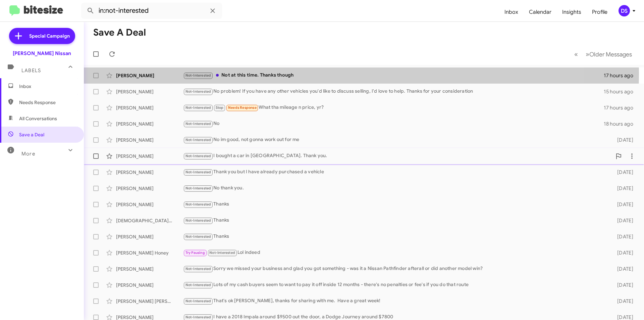  What do you see at coordinates (393, 91) in the screenshot?
I see `div: No problem! If you have any other vehicles you'd like to discuss selling, I'd love to help. Thank...` at bounding box center [393, 91].